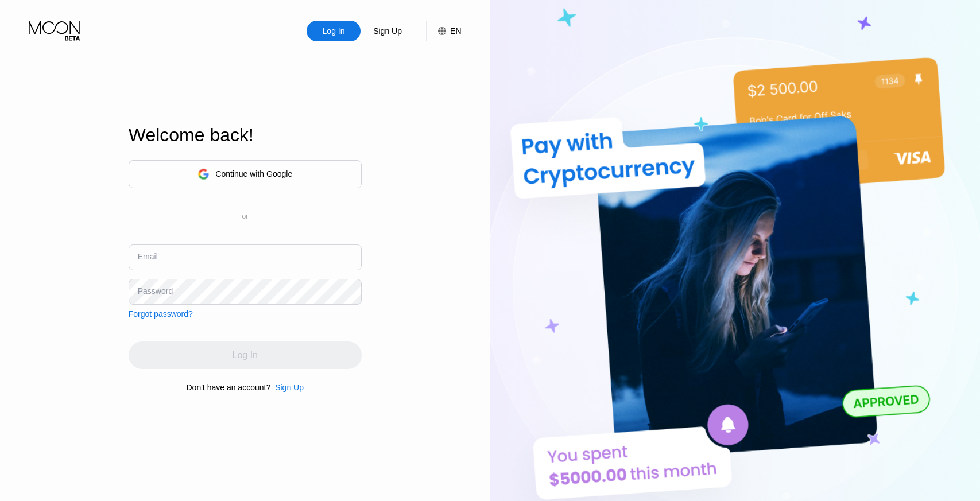  Describe the element at coordinates (155, 291) in the screenshot. I see `div: Password` at that location.